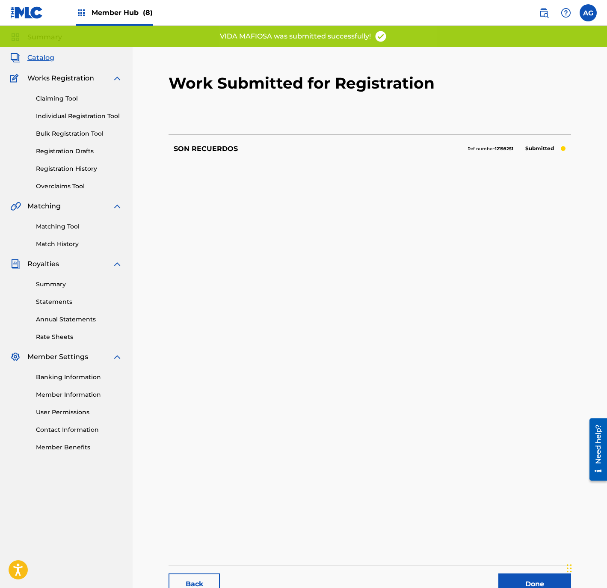  Describe the element at coordinates (16, 78) in the screenshot. I see `img: Works Registration` at that location.